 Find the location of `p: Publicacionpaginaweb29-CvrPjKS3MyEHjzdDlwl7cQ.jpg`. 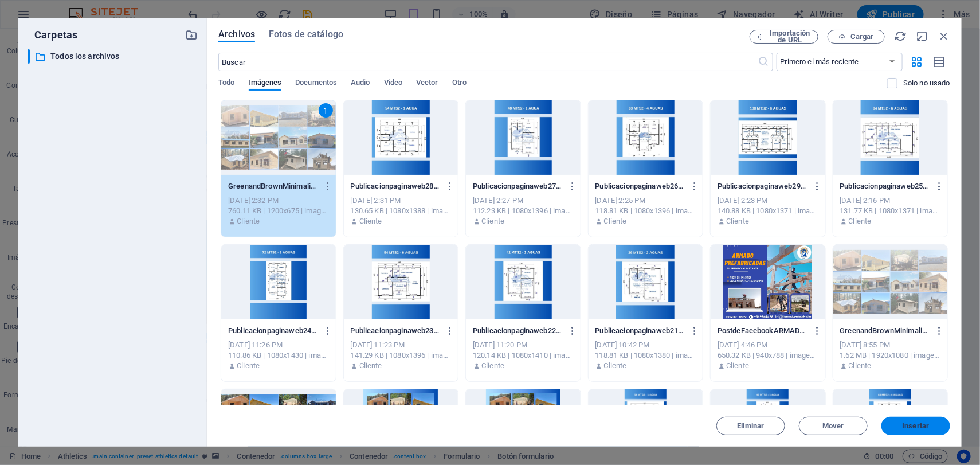

p: Publicacionpaginaweb29-CvrPjKS3MyEHjzdDlwl7cQ.jpg is located at coordinates (762, 186).